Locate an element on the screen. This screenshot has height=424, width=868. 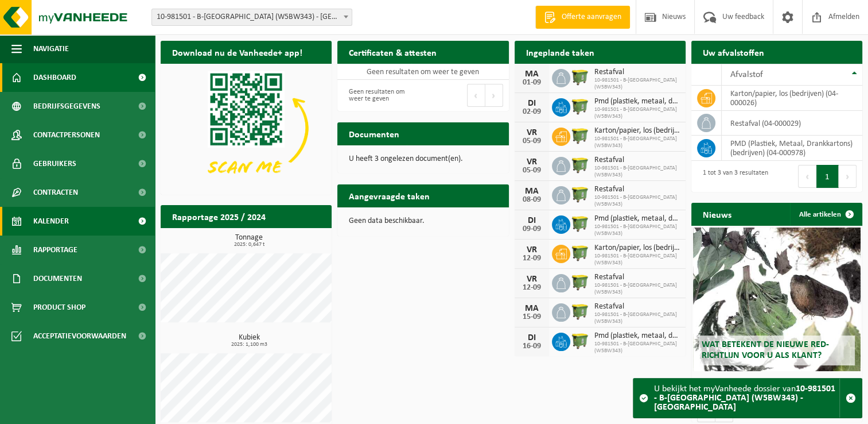
span: Navigatie is located at coordinates (51, 49).